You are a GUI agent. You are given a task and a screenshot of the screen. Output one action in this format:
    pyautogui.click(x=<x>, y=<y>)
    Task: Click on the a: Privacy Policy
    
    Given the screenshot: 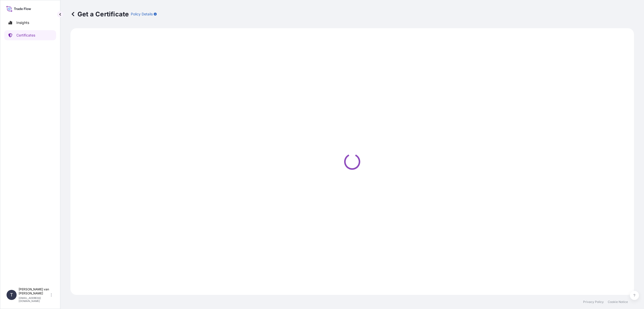 What is the action you would take?
    pyautogui.click(x=594, y=302)
    